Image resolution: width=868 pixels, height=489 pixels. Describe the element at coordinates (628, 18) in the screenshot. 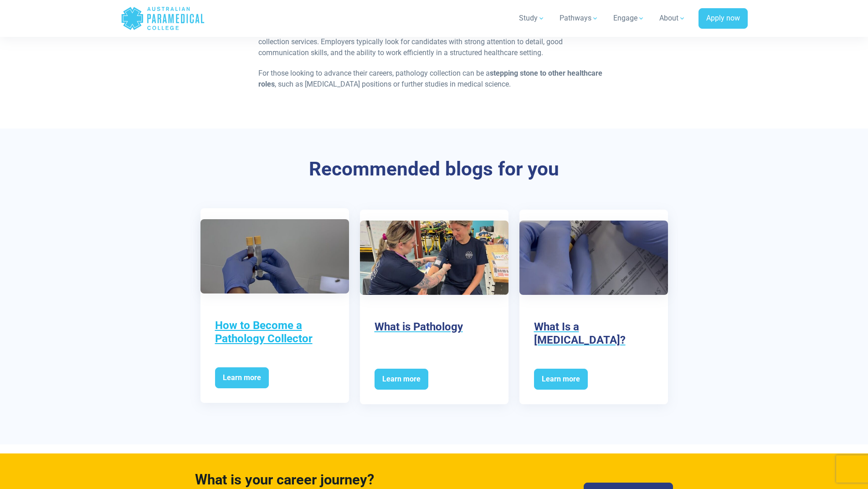

I see `a: Engage` at that location.